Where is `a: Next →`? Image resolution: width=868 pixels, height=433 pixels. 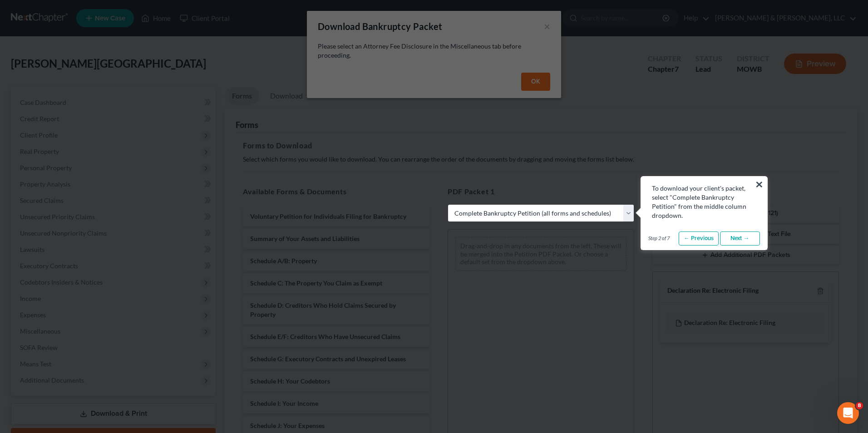
a: Next → is located at coordinates (740, 239).